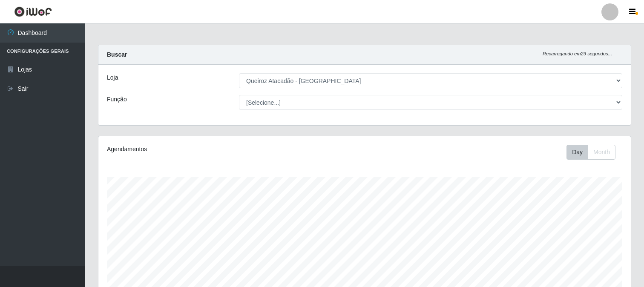 This screenshot has width=644, height=287. I want to click on button: Day, so click(577, 152).